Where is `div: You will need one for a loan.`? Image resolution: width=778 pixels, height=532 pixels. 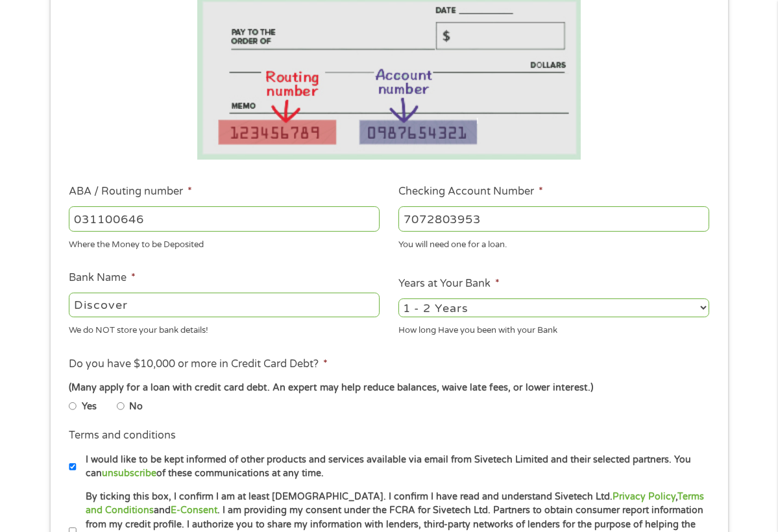 div: You will need one for a loan. is located at coordinates (553, 242).